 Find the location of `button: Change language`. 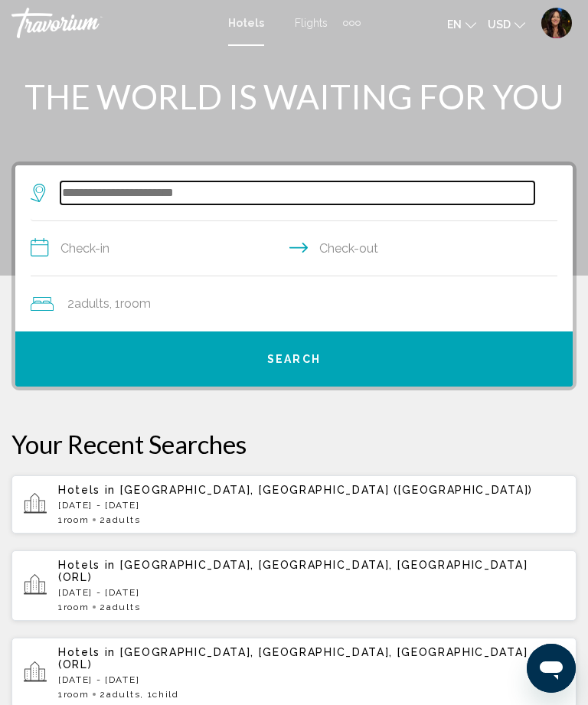

button: Change language is located at coordinates (462, 24).